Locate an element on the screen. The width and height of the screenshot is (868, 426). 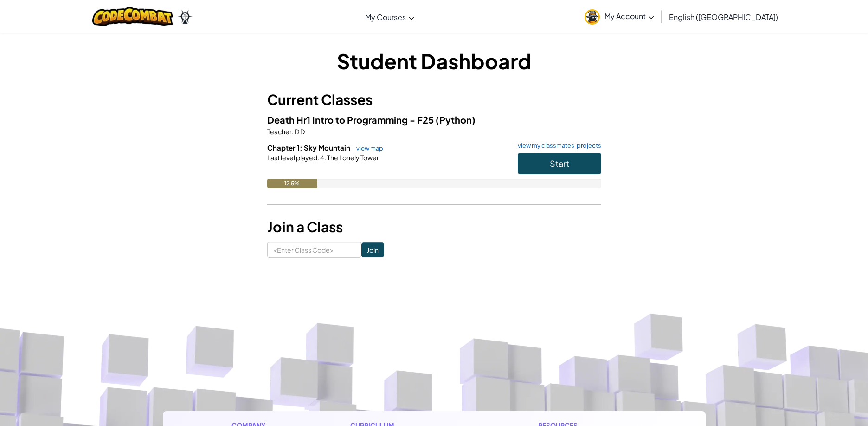
a: My Account is located at coordinates (620, 16).